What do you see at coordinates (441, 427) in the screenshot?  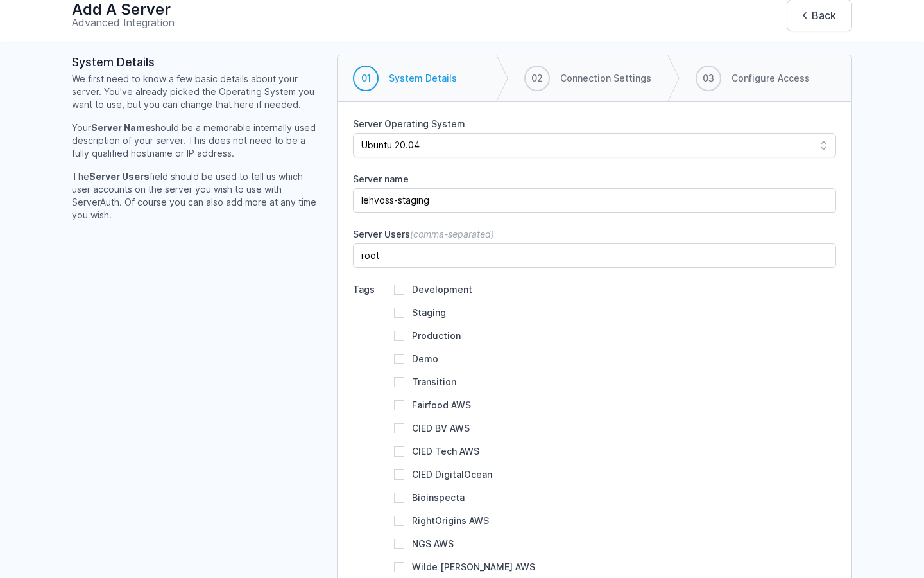 I see `label: CIED BV AWS` at bounding box center [441, 427].